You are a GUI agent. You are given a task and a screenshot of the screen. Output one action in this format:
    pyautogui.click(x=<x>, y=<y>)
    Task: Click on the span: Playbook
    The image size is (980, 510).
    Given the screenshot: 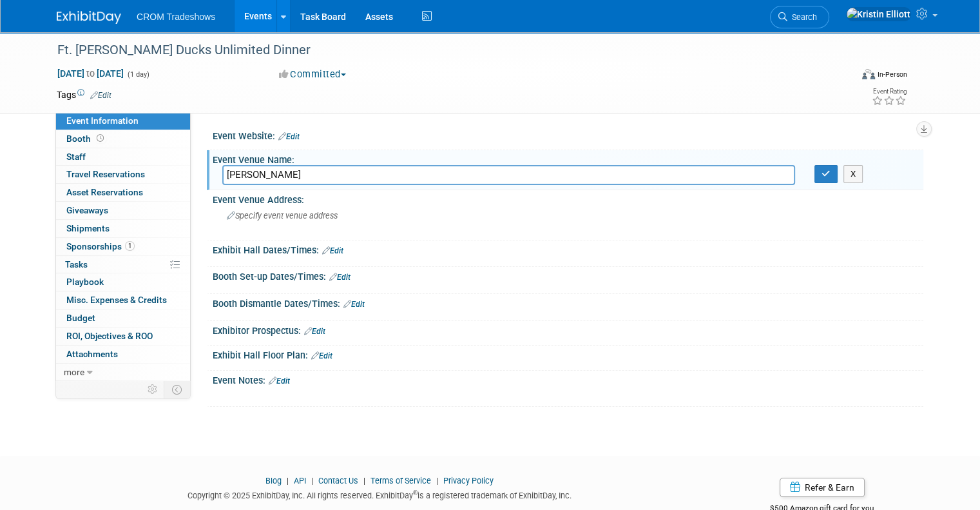 What is the action you would take?
    pyautogui.click(x=85, y=282)
    